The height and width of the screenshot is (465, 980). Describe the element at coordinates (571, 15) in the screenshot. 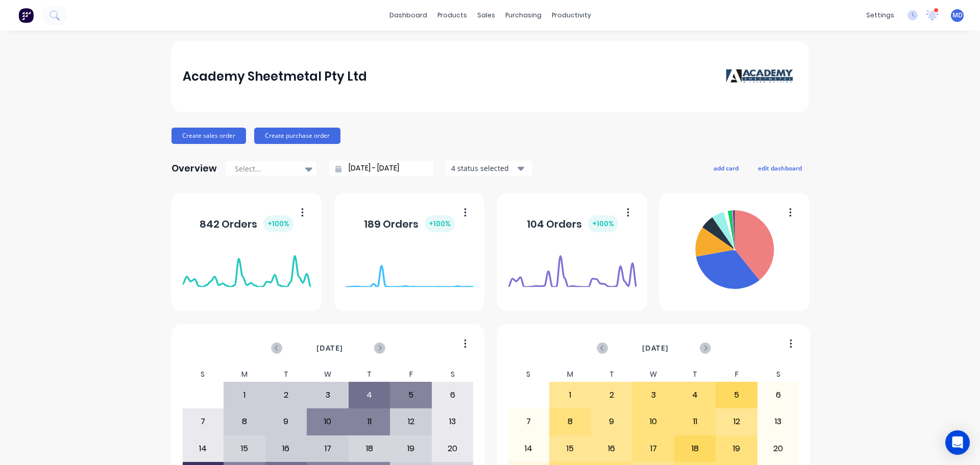

I see `div: productivity` at that location.